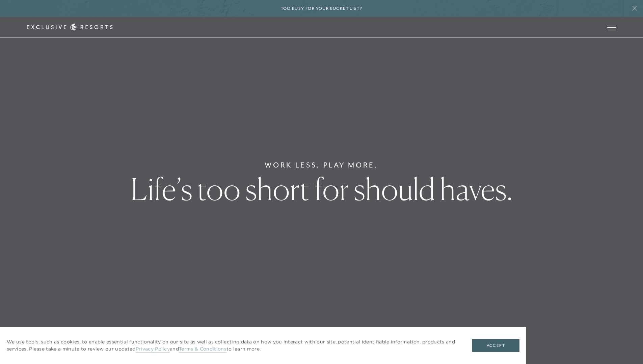  Describe the element at coordinates (321, 165) in the screenshot. I see `h6: Work Less. Play More.` at that location.